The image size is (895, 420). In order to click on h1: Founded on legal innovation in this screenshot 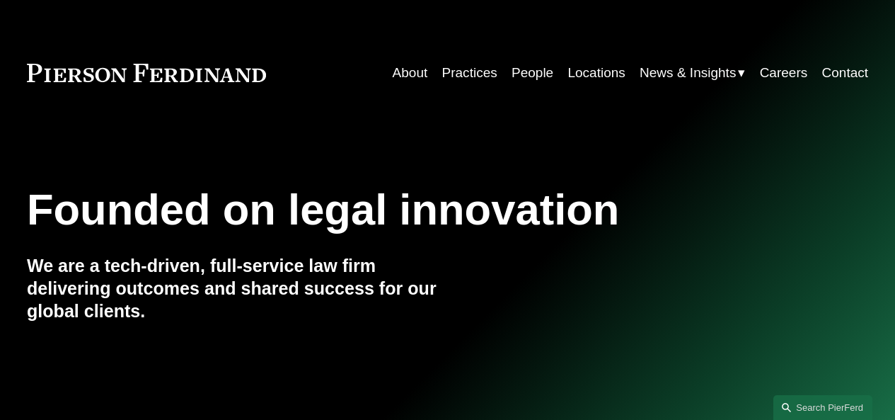, I will do `click(377, 209)`.